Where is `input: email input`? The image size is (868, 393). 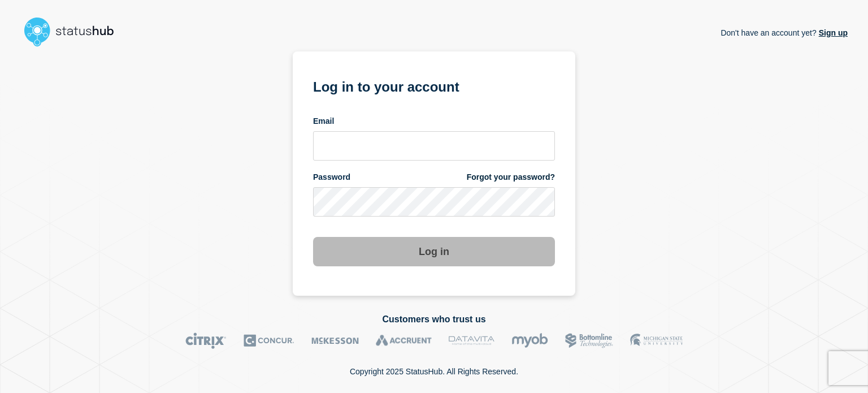
input: email input is located at coordinates (434, 146).